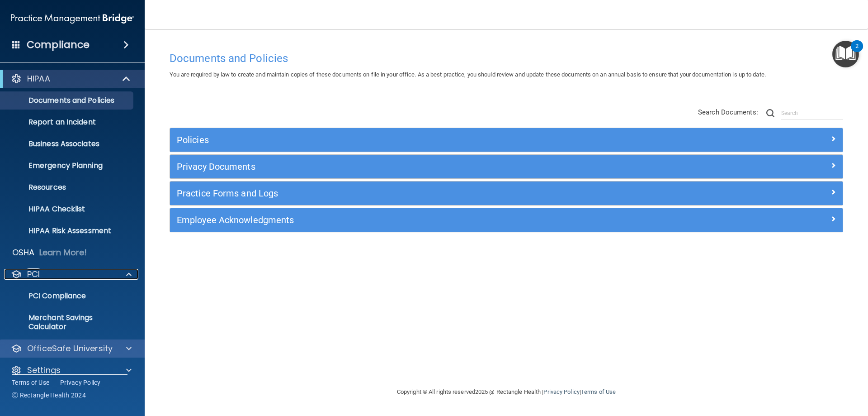 This screenshot has height=416, width=868. Describe the element at coordinates (71, 370) in the screenshot. I see `a: Settings` at that location.